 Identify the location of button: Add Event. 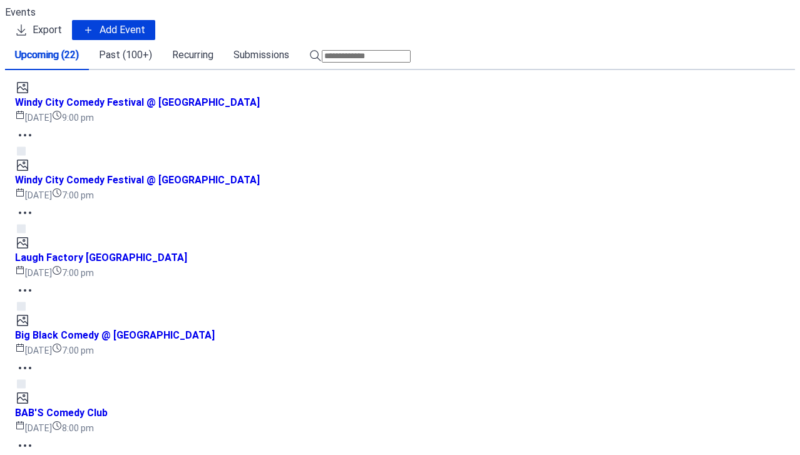
(113, 30).